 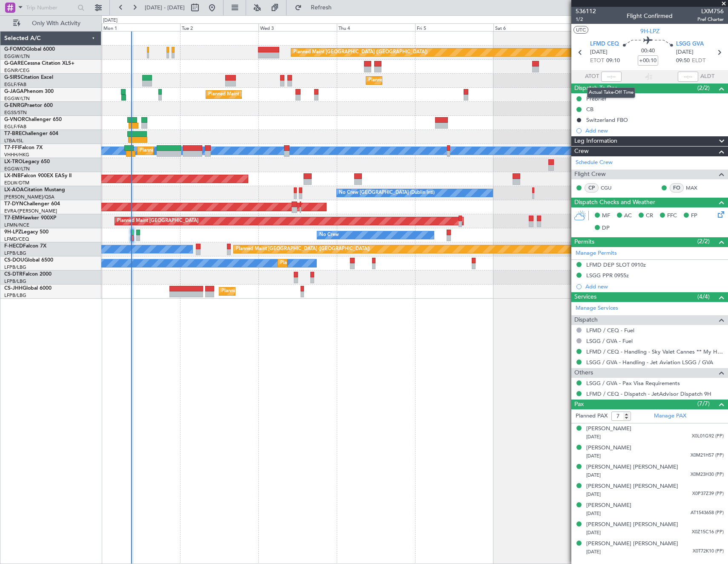 What do you see at coordinates (610, 188) in the screenshot?
I see `a: CGU` at bounding box center [610, 188].